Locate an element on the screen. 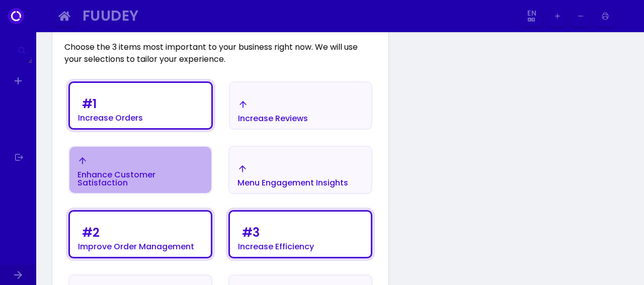 The width and height of the screenshot is (644, 285). div: # 1 is located at coordinates (89, 104).